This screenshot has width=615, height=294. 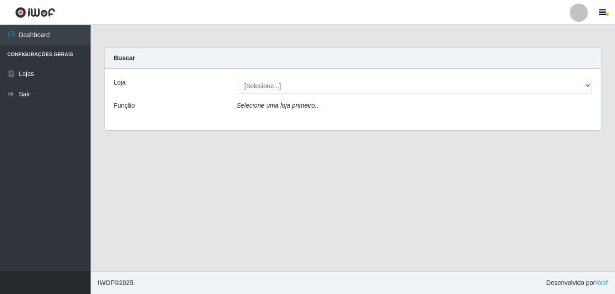 What do you see at coordinates (602, 283) in the screenshot?
I see `a: iWof` at bounding box center [602, 283].